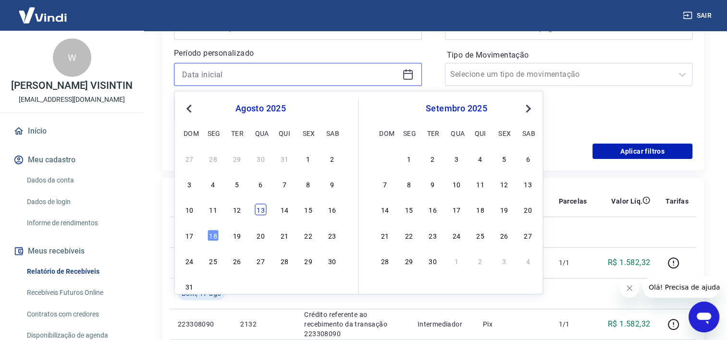 Image resolution: width=727 pixels, height=340 pixels. Describe the element at coordinates (284, 184) in the screenshot. I see `div: Choose quinta-feira, 7 de agosto de 2025` at that location.